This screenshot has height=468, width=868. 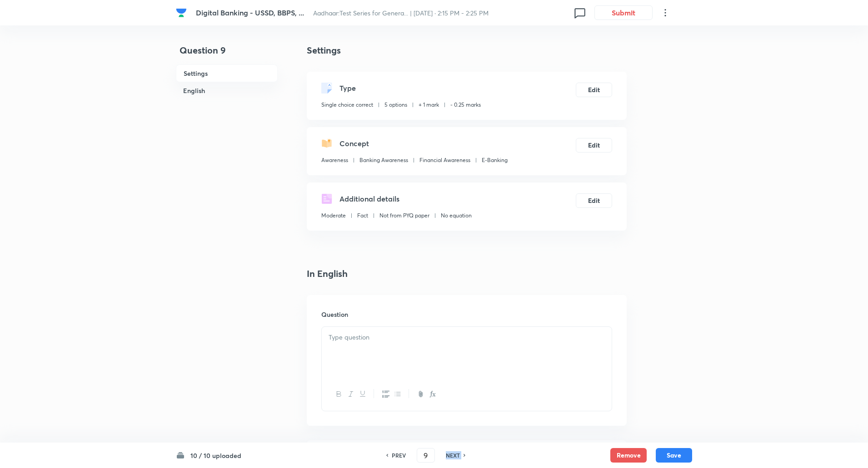 What do you see at coordinates (445, 160) in the screenshot?
I see `p: Financial Awareness` at bounding box center [445, 160].